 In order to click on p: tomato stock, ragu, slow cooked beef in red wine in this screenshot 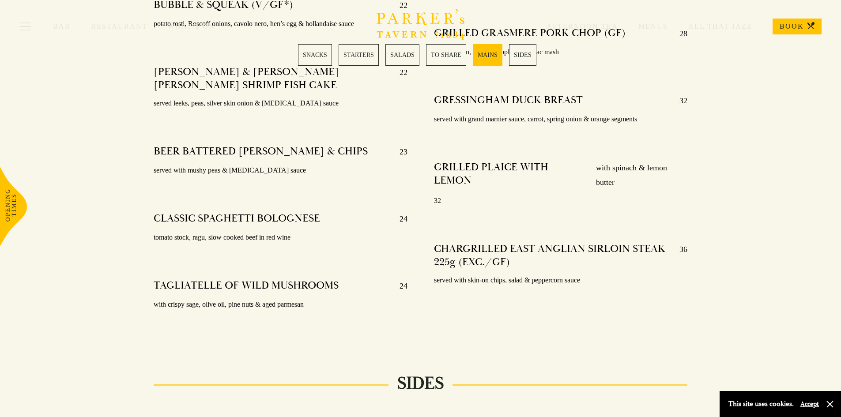, I will do `click(280, 238)`.